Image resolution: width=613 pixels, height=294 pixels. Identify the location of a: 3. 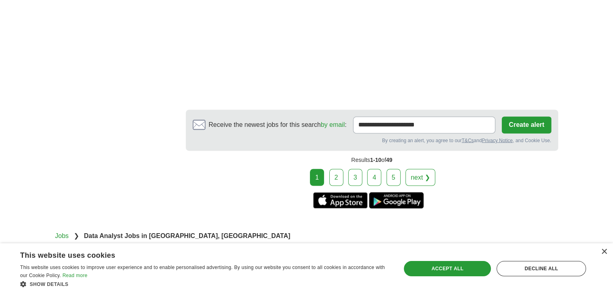
(355, 177).